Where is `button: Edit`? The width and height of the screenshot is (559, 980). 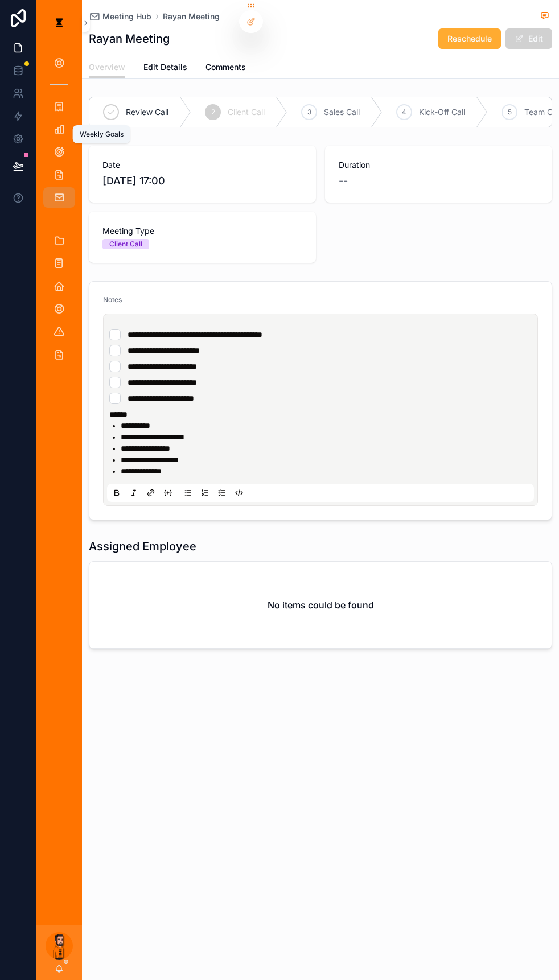 button: Edit is located at coordinates (528, 39).